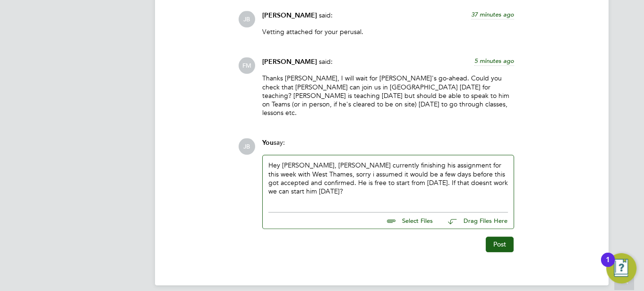  What do you see at coordinates (499, 244) in the screenshot?
I see `button: Post` at bounding box center [499, 244].